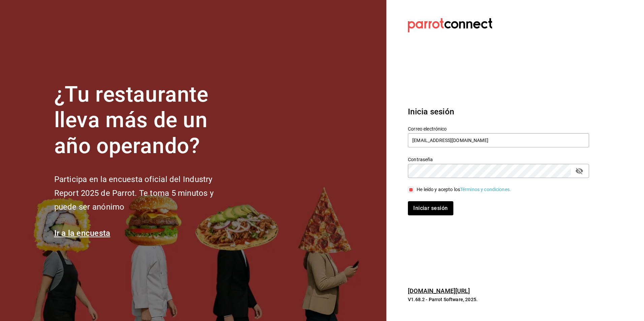  Describe the element at coordinates (145, 193) in the screenshot. I see `h2: Participa en la encuesta oficial del Industry Report 2025 de Parrot. Te toma 5 minutos y puede se...` at that location.